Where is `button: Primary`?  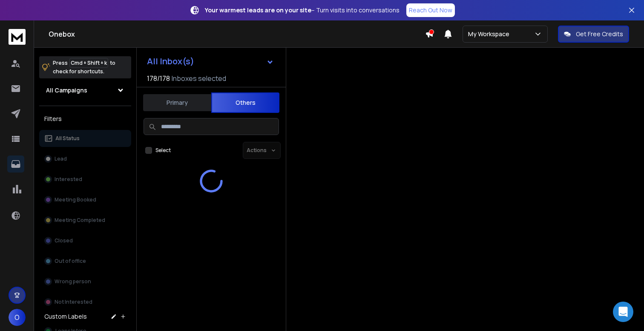 button: Primary is located at coordinates (177, 103).